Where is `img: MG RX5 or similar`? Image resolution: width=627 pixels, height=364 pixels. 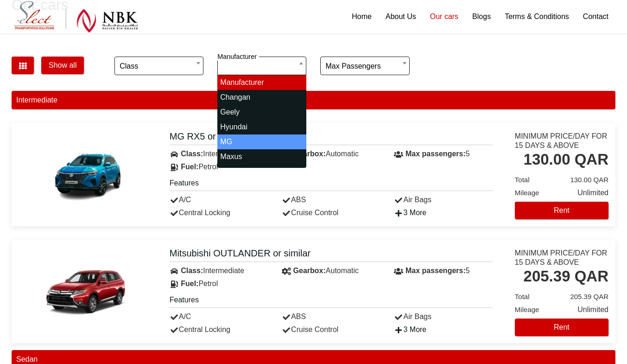 img: MG RX5 or similar is located at coordinates (87, 175).